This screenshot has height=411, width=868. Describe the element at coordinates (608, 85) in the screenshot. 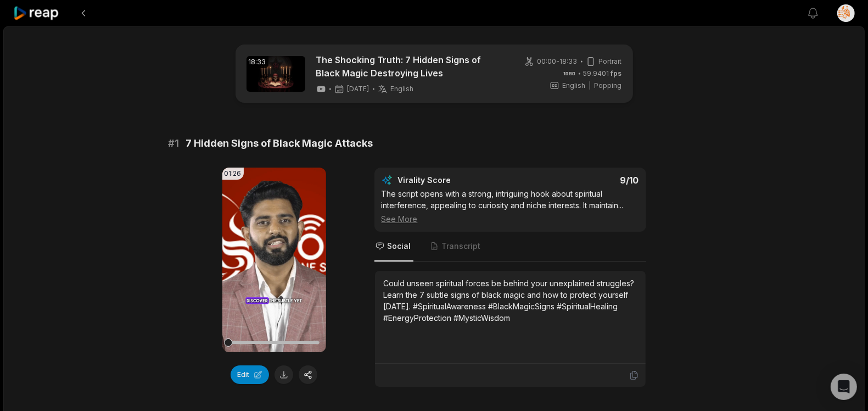

I see `span: Popping` at that location.